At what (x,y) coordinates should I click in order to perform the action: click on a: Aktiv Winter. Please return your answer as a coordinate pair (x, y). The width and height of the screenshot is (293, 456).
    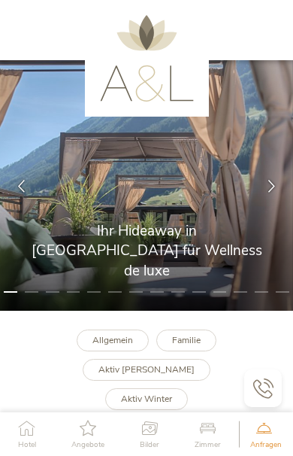
    Looking at the image, I should click on (147, 399).